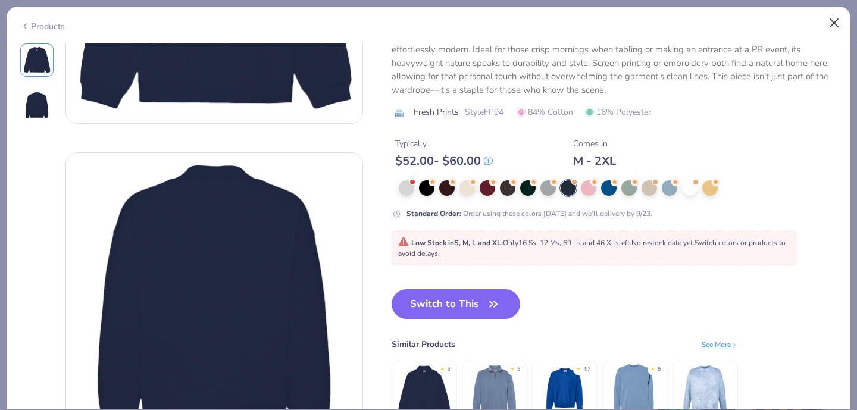 This screenshot has width=857, height=410. What do you see at coordinates (37, 105) in the screenshot?
I see `img: Back` at bounding box center [37, 105].